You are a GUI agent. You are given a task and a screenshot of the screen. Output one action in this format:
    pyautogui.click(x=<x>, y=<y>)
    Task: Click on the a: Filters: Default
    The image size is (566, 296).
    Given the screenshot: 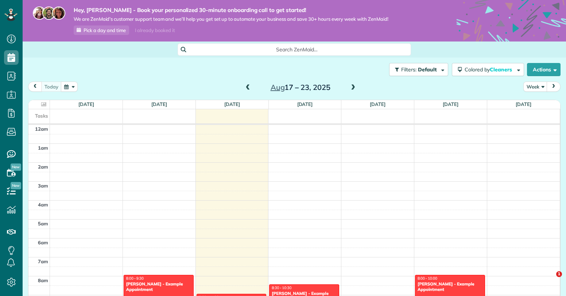 What is the action you would take?
    pyautogui.click(x=417, y=70)
    